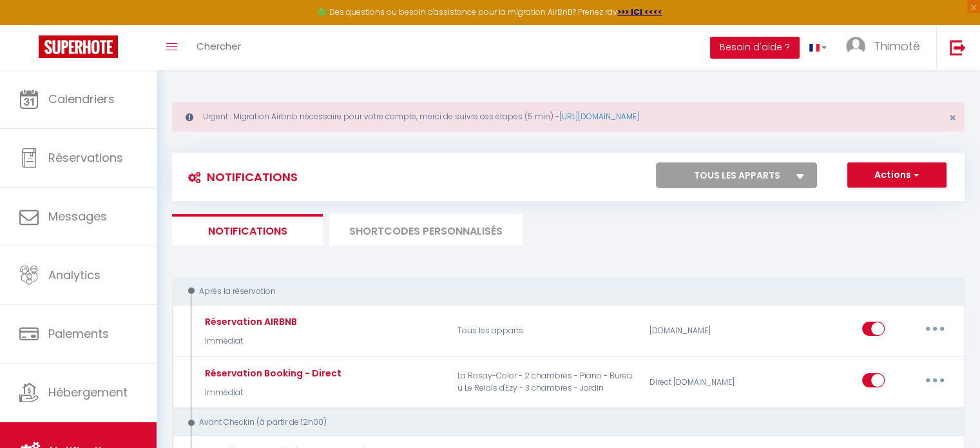 The width and height of the screenshot is (980, 448). What do you see at coordinates (86, 157) in the screenshot?
I see `span: Réservations` at bounding box center [86, 157].